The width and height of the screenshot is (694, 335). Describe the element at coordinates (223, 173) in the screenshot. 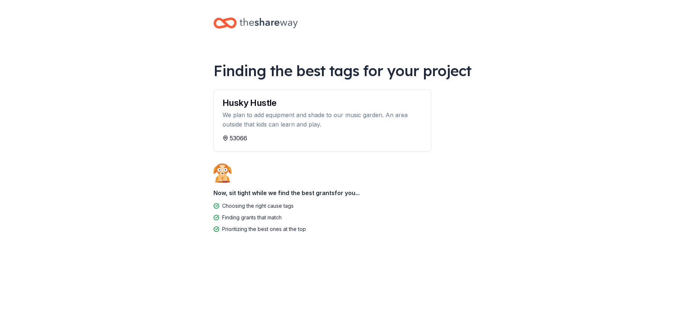

I see `img: Dog waiting patiently` at that location.